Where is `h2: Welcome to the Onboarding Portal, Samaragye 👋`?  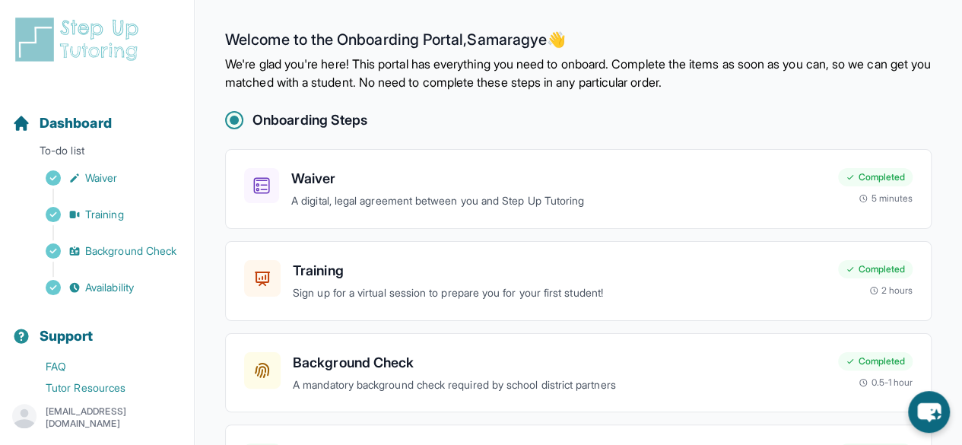
h2: Welcome to the Onboarding Portal, Samaragye 👋 is located at coordinates (578, 43).